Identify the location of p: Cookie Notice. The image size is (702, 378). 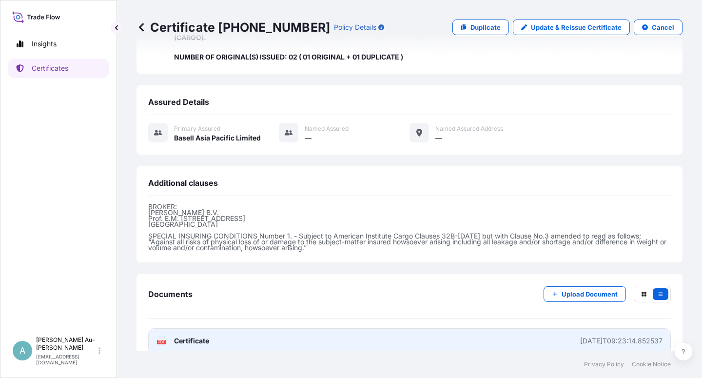
(651, 364).